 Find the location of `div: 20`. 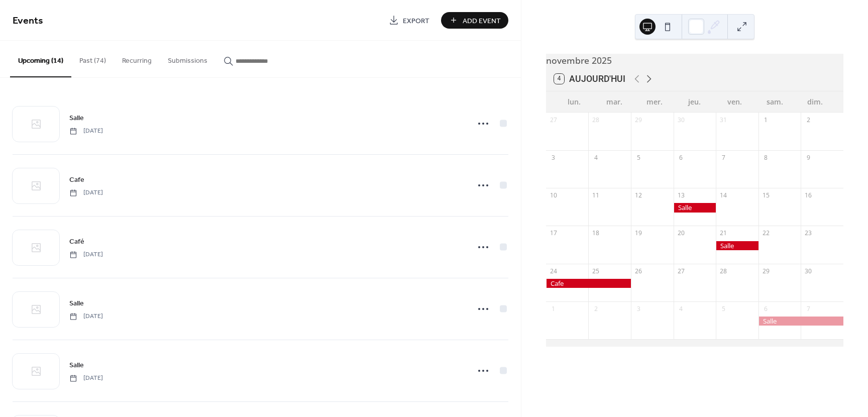

div: 20 is located at coordinates (681, 233).